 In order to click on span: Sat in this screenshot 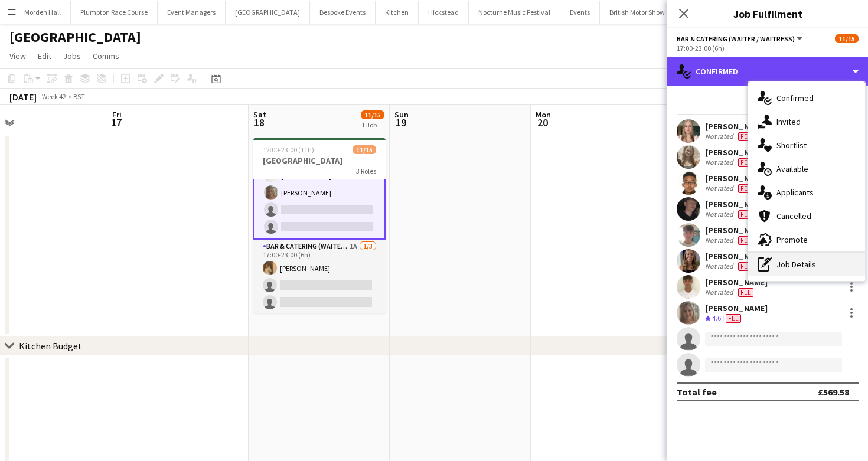, I will do `click(260, 115)`.